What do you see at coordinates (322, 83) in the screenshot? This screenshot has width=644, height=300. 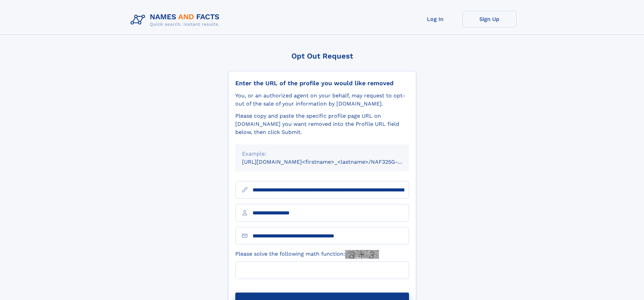 I see `div: Enter the URL of the profile you would like removed` at bounding box center [322, 83].